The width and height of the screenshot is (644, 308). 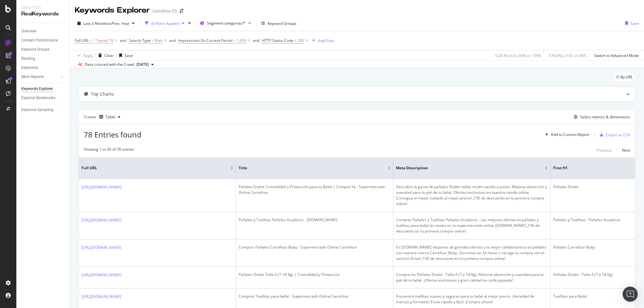 I want to click on button: Clear, so click(x=105, y=55).